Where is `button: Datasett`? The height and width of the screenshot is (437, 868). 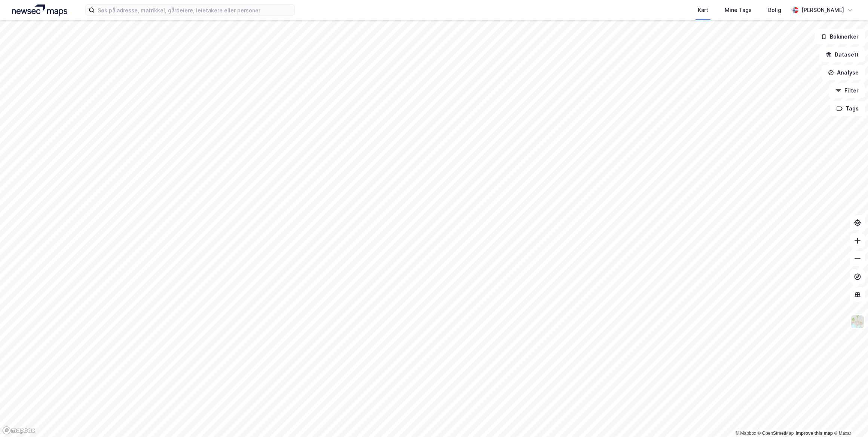
button: Datasett is located at coordinates (842, 55).